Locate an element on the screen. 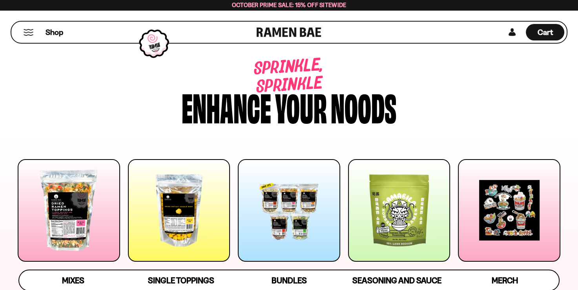  span: Seasoning and Sauce is located at coordinates (397, 280).